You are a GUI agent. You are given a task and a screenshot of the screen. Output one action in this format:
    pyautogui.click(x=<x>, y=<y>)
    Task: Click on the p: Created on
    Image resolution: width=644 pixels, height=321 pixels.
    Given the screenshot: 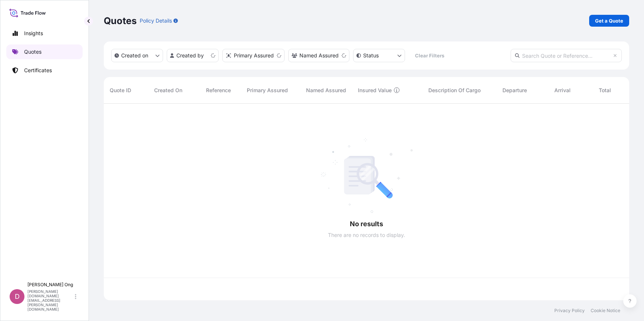 What is the action you would take?
    pyautogui.click(x=135, y=55)
    